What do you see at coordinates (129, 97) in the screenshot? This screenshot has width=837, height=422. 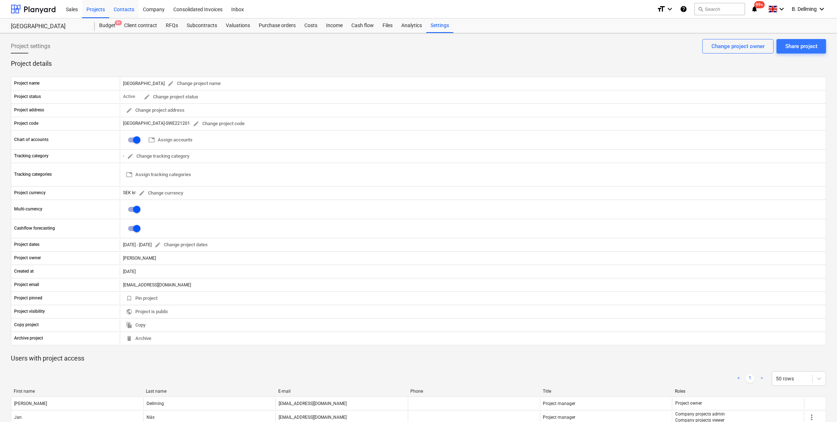 I see `p: Active` at bounding box center [129, 97].